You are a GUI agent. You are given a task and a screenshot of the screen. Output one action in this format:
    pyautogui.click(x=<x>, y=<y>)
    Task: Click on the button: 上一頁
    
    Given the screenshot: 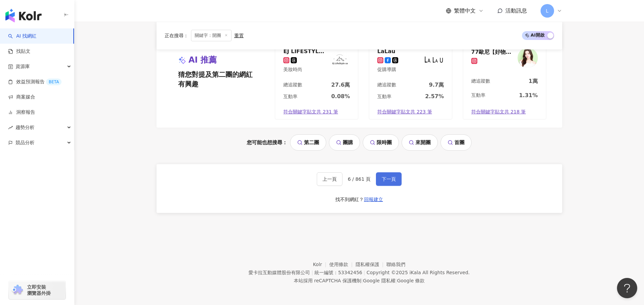 What is the action you would take?
    pyautogui.click(x=330, y=179)
    